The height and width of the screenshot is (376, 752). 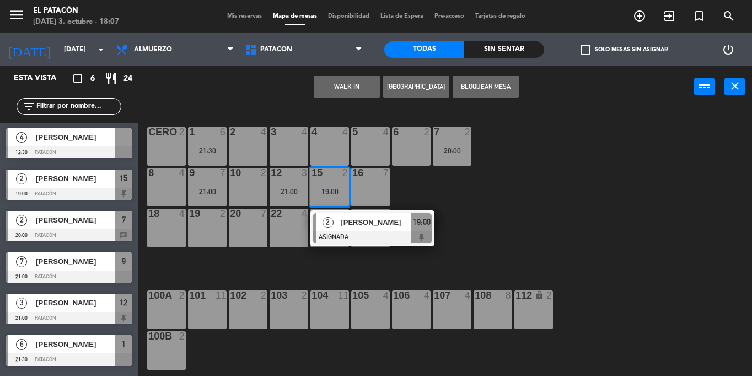 What do you see at coordinates (124, 178) in the screenshot?
I see `span: 15` at bounding box center [124, 178].